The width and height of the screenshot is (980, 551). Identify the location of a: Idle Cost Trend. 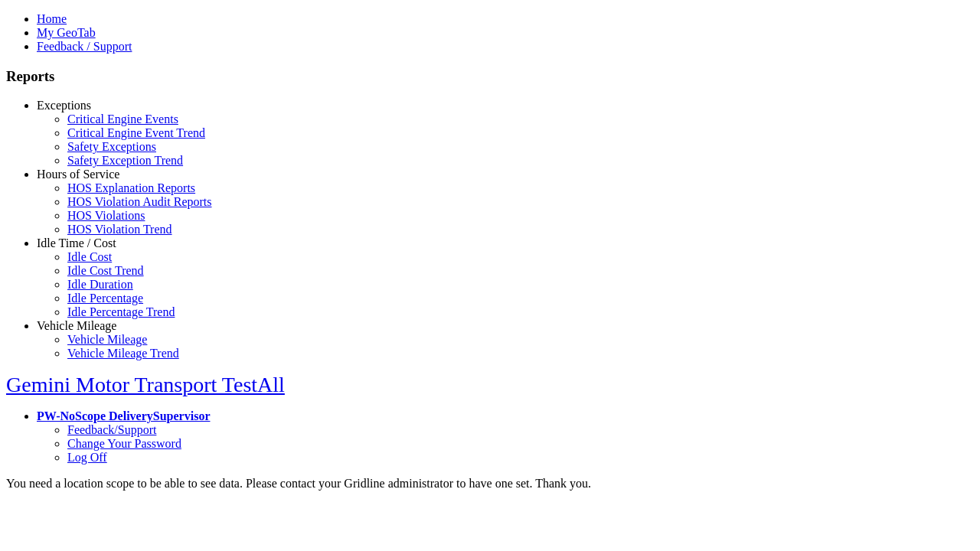
(106, 270).